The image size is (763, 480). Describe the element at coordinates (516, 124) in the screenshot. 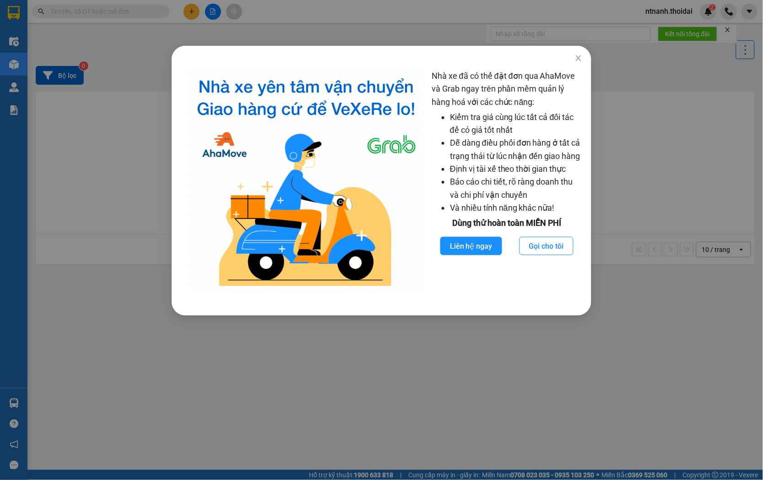

I see `li: Kiểm tra giá cùng lúc tất cả đối tác để có giá tốt nhất` at that location.